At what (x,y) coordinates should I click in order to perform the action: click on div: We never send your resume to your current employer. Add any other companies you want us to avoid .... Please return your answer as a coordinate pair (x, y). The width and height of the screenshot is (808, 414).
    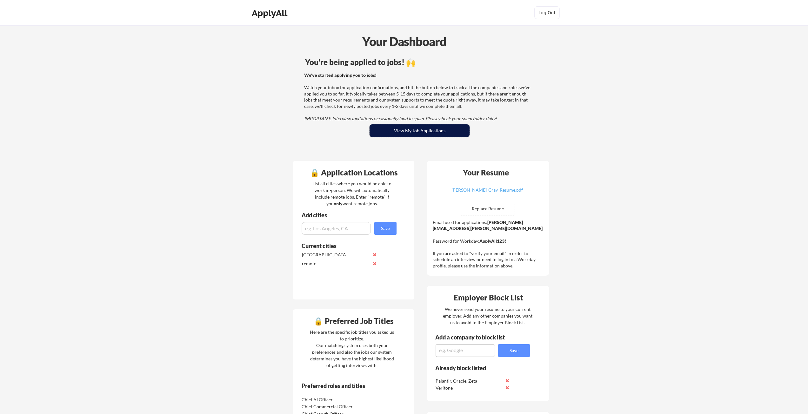
    Looking at the image, I should click on (487, 316).